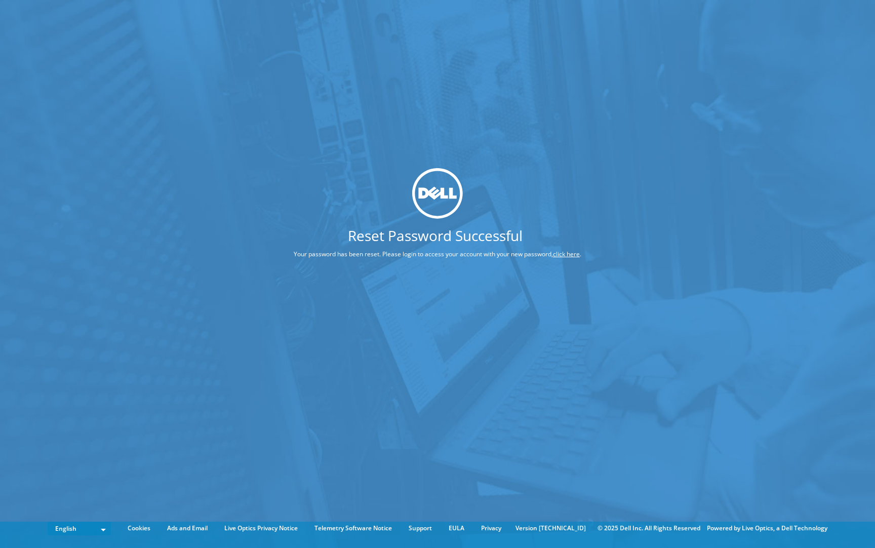 This screenshot has width=875, height=548. Describe the element at coordinates (435, 235) in the screenshot. I see `h1: Reset Password Successful` at that location.